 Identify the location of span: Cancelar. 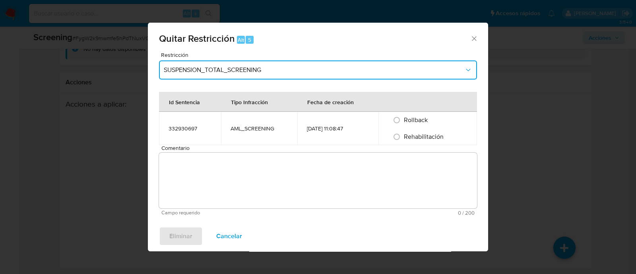
(229, 236).